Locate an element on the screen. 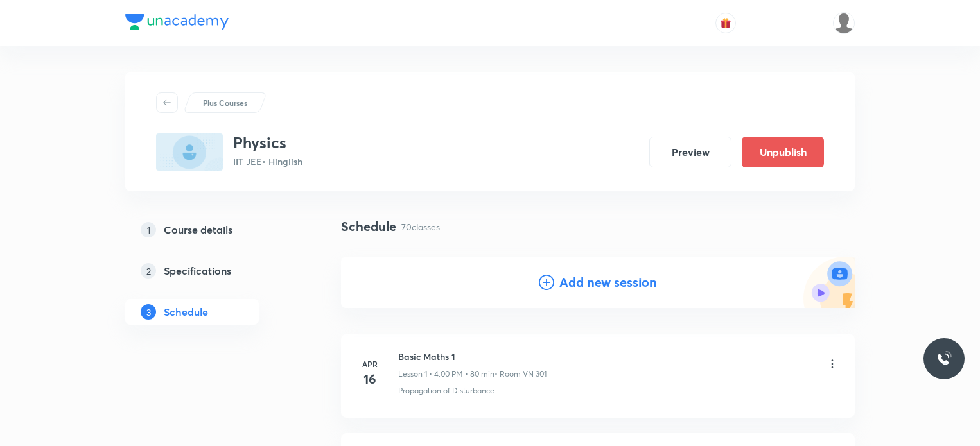  img: Company Logo is located at coordinates (177, 22).